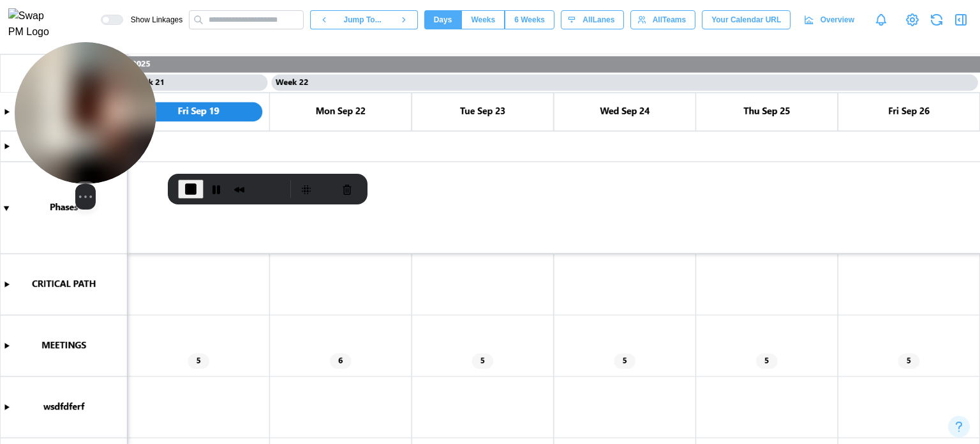 The height and width of the screenshot is (444, 980). What do you see at coordinates (599, 20) in the screenshot?
I see `span: All Lanes` at bounding box center [599, 20].